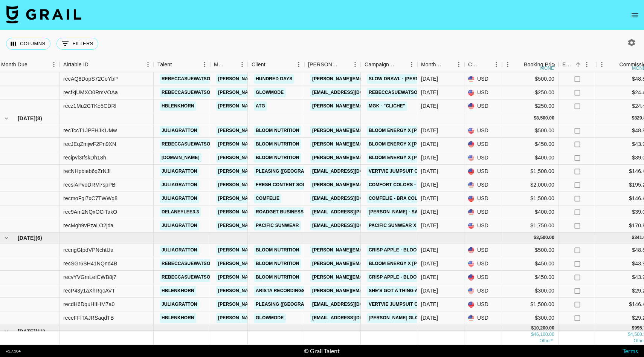 Image resolution: width=644 pixels, height=357 pixels. Describe the element at coordinates (106, 64) in the screenshot. I see `div: Airtable ID` at that location.